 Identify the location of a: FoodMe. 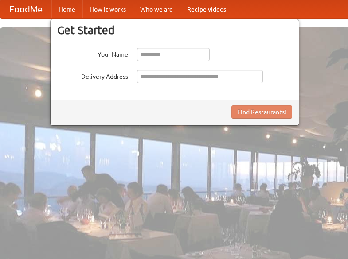
(26, 9).